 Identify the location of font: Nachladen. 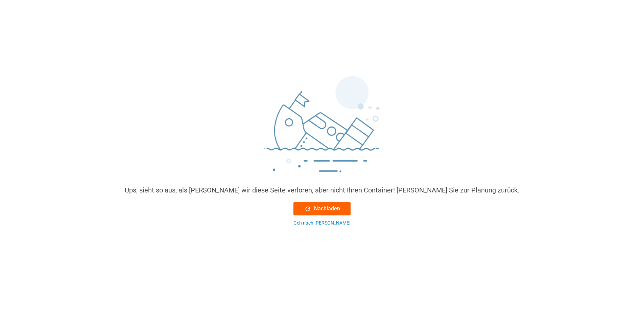
(327, 209).